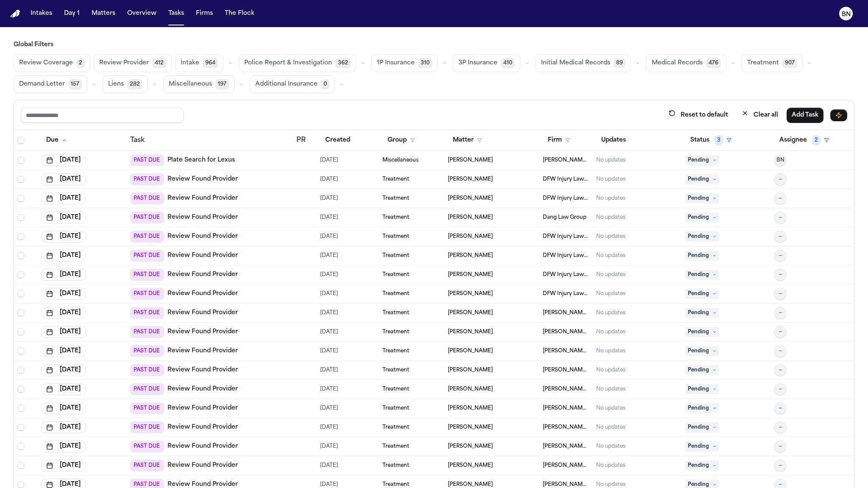 The width and height of the screenshot is (868, 488). What do you see at coordinates (103, 14) in the screenshot?
I see `button: Matters` at bounding box center [103, 14].